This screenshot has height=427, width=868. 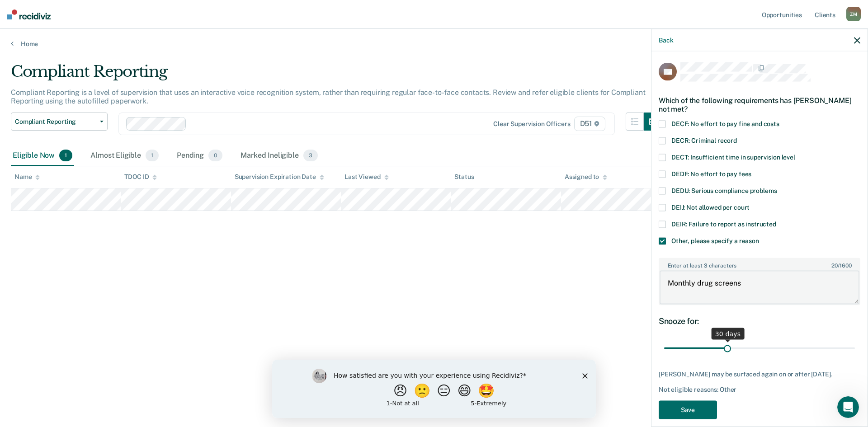 I want to click on div: 5 - Extremely, so click(x=241, y=43).